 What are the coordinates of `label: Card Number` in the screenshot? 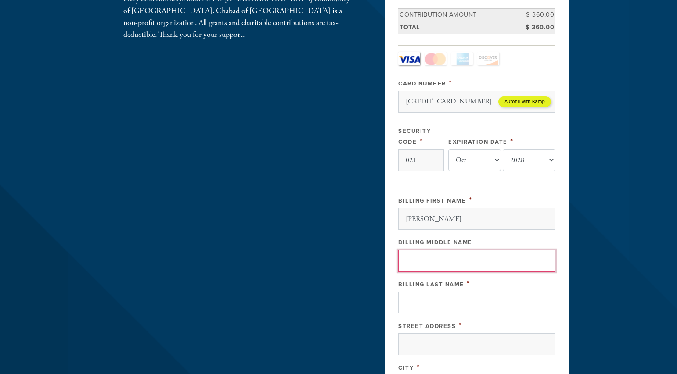 It's located at (422, 84).